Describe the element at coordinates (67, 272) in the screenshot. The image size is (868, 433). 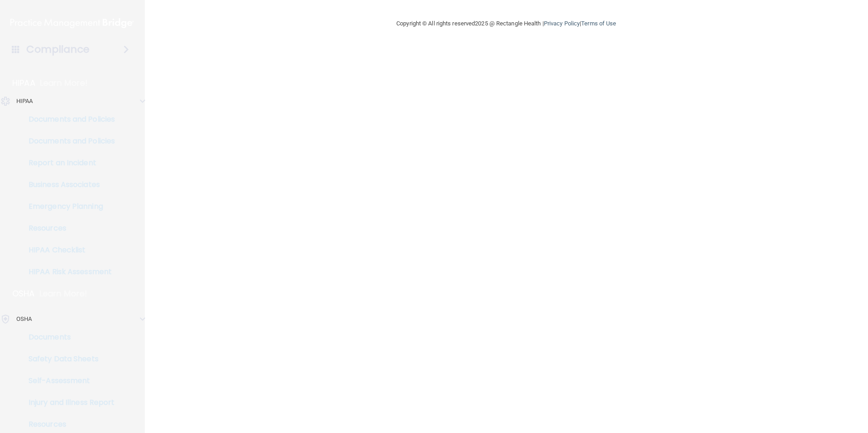
I see `p: HIPAA Risk Assessment` at that location.